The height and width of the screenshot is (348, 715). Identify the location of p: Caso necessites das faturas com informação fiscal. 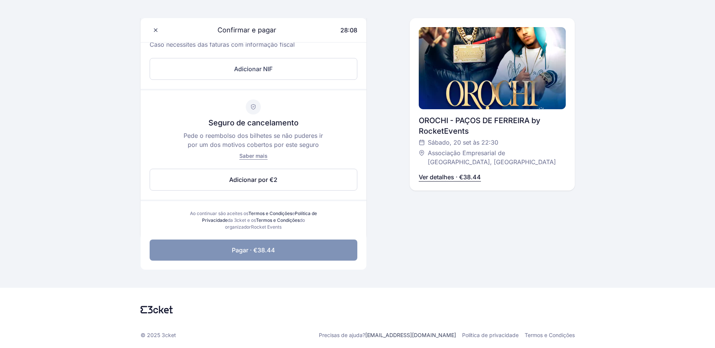
(253, 47).